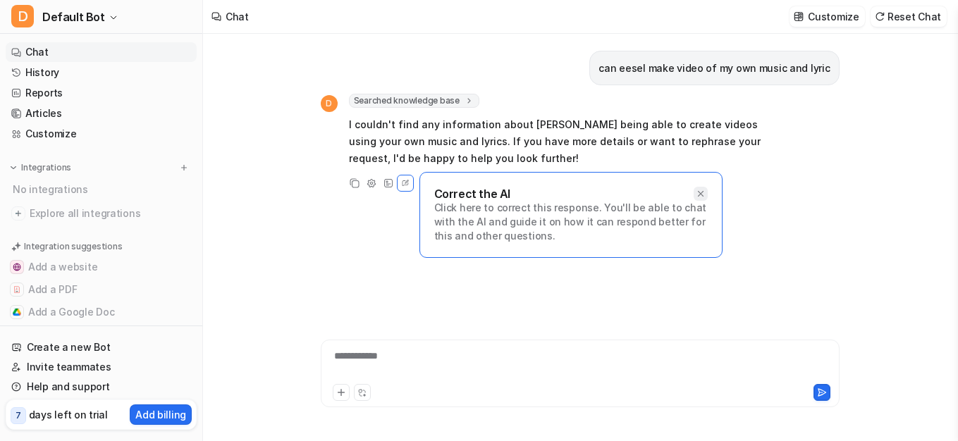 The width and height of the screenshot is (958, 441). Describe the element at coordinates (102, 189) in the screenshot. I see `div: No integrations` at that location.